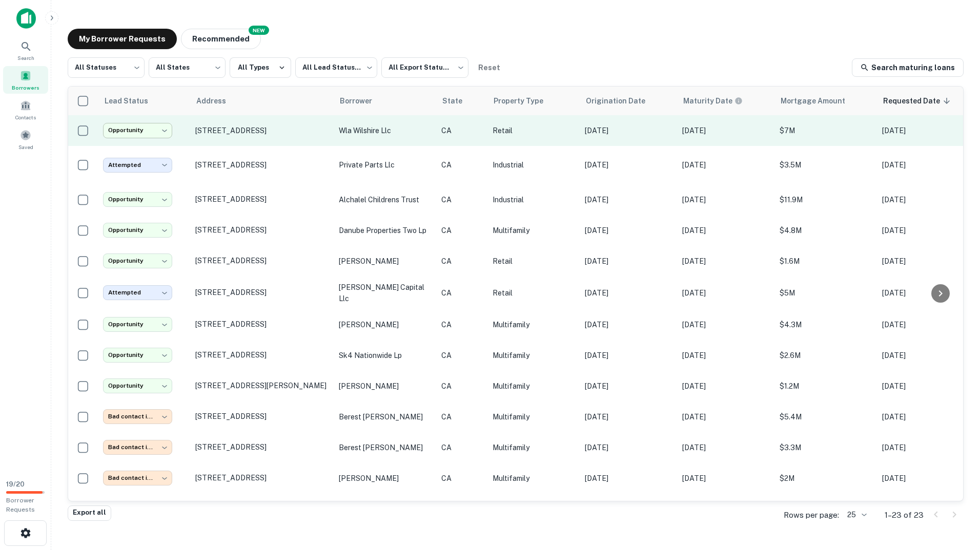 This screenshot has height=550, width=980. I want to click on span: State, so click(459, 101).